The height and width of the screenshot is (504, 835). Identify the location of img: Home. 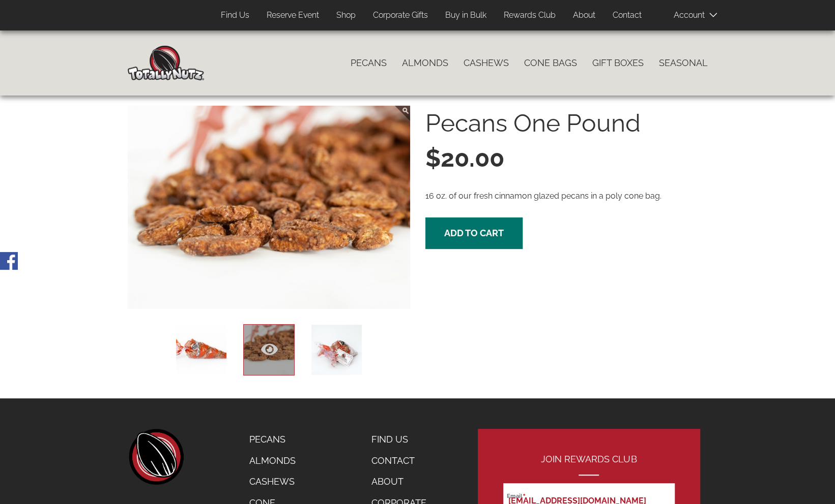
(166, 63).